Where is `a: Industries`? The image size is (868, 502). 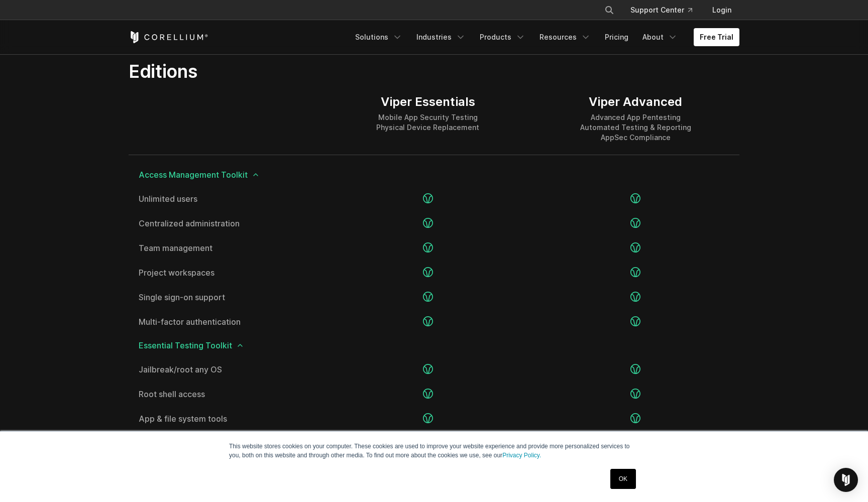 a: Industries is located at coordinates (441, 37).